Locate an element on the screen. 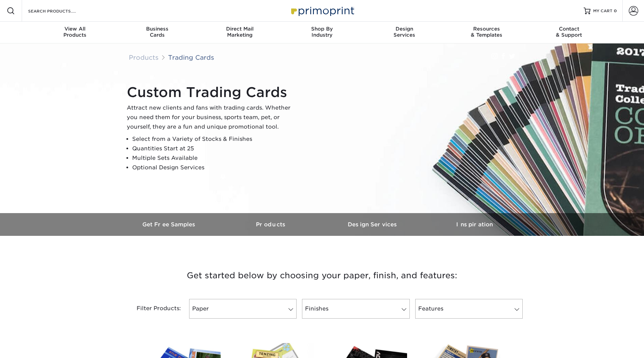  div: Marketing is located at coordinates (240, 32).